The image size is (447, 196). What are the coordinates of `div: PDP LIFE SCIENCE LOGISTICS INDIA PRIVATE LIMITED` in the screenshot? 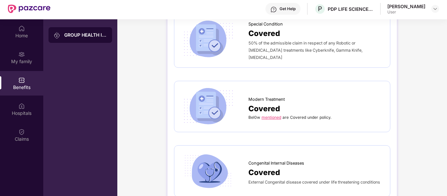 It's located at (351, 9).